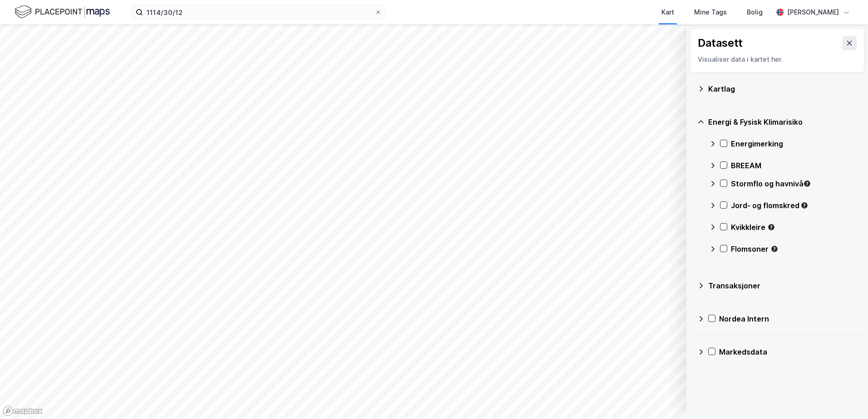  What do you see at coordinates (794, 184) in the screenshot?
I see `div: Stormflo og havnivå` at bounding box center [794, 184].